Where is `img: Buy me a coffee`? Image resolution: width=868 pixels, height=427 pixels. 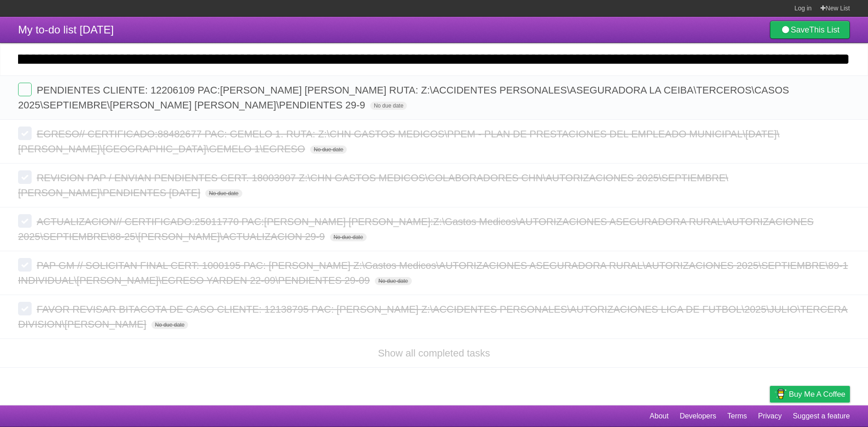 img: Buy me a coffee is located at coordinates (781, 394).